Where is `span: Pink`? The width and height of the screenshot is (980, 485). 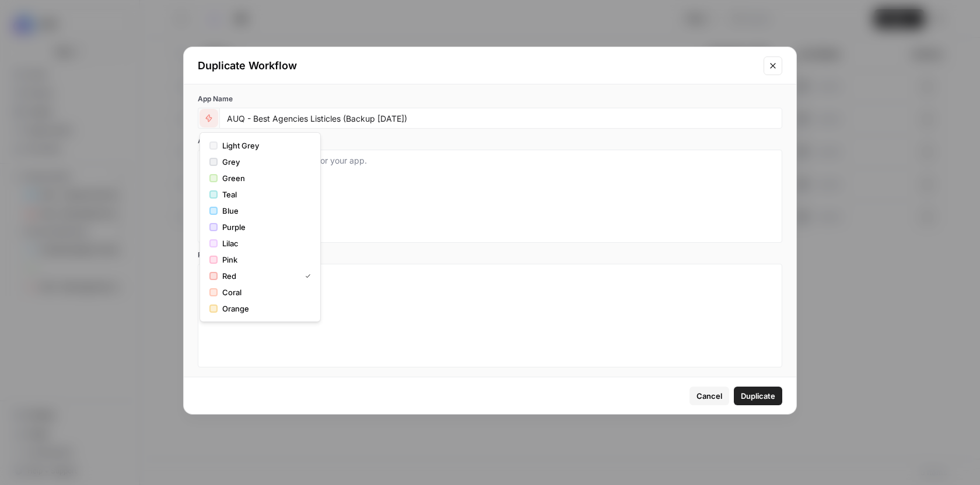
span: Pink is located at coordinates (265, 260).